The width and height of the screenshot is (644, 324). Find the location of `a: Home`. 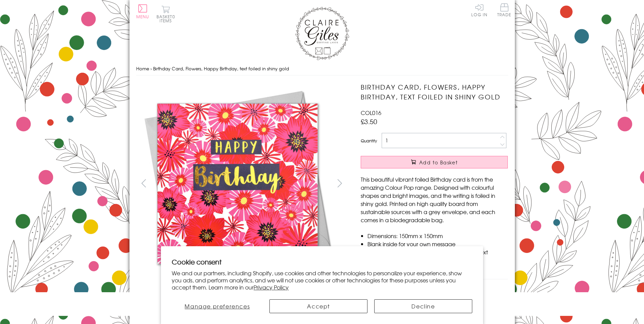

a: Home is located at coordinates (143, 68).